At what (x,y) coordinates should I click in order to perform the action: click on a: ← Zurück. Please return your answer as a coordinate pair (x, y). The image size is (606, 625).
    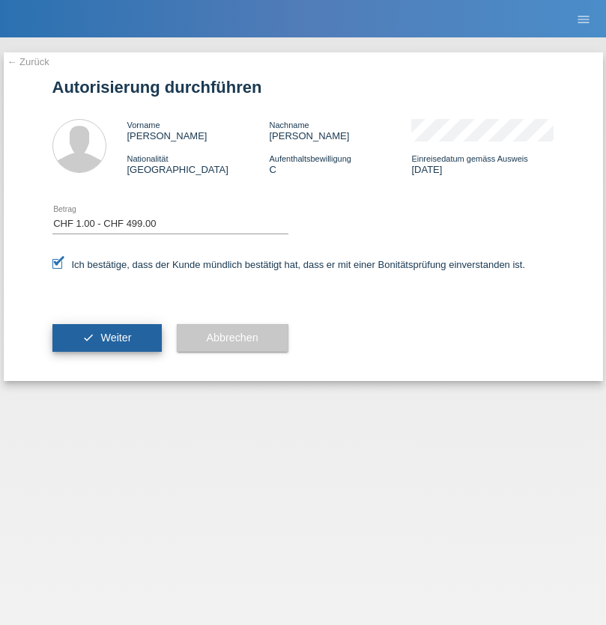
    Looking at the image, I should click on (28, 61).